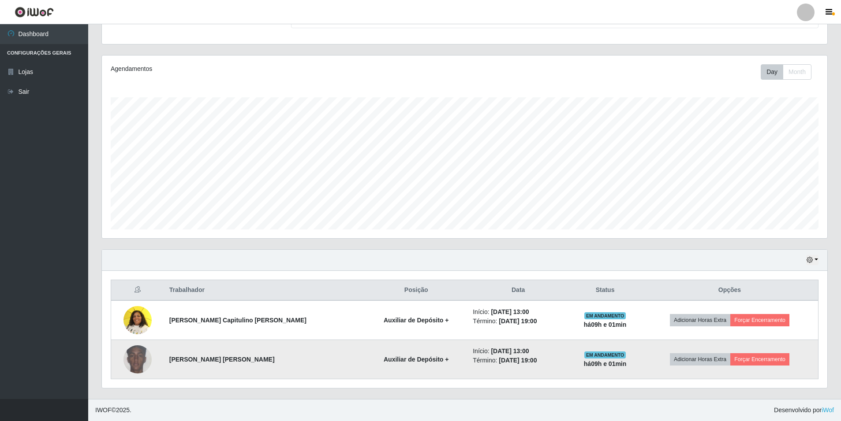 The width and height of the screenshot is (841, 421). What do you see at coordinates (518, 291) in the screenshot?
I see `th: Data` at bounding box center [518, 291].